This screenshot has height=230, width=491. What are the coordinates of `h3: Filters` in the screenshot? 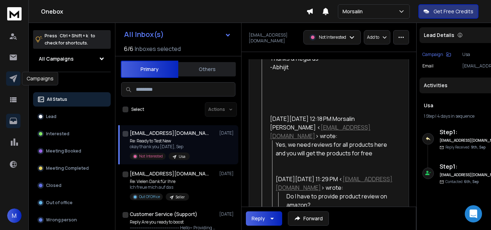 It's located at (72, 83).